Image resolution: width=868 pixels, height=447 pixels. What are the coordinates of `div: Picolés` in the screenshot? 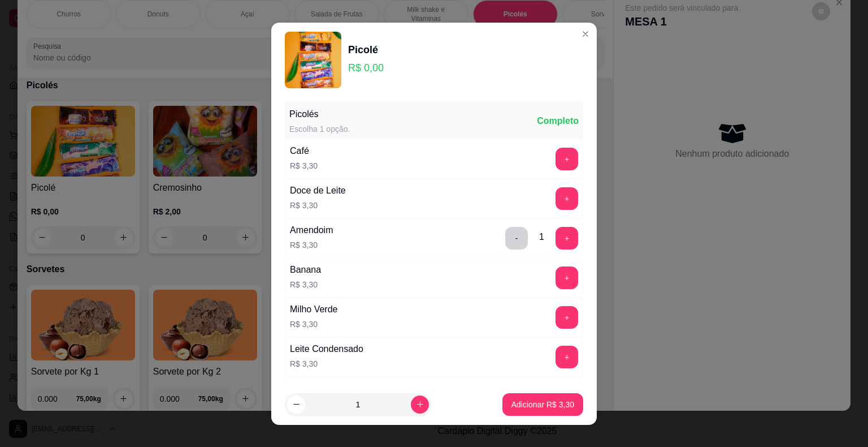 It's located at (320, 114).